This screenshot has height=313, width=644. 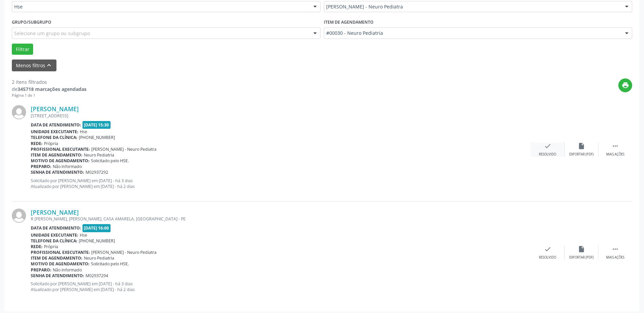 What do you see at coordinates (49, 65) in the screenshot?
I see `i: keyboard_arrow_up` at bounding box center [49, 65].